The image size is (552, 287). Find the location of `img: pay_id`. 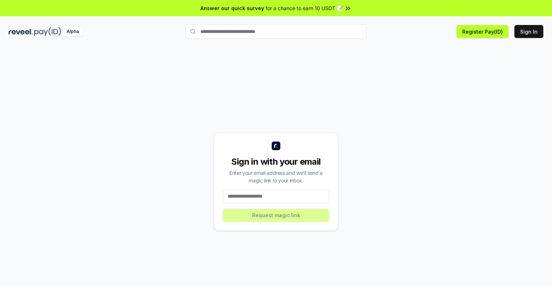

img: pay_id is located at coordinates (48, 31).